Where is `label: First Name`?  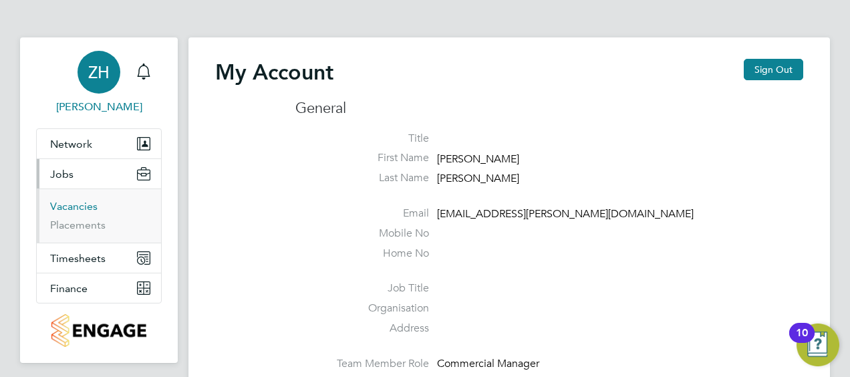
label: First Name is located at coordinates (362, 158).